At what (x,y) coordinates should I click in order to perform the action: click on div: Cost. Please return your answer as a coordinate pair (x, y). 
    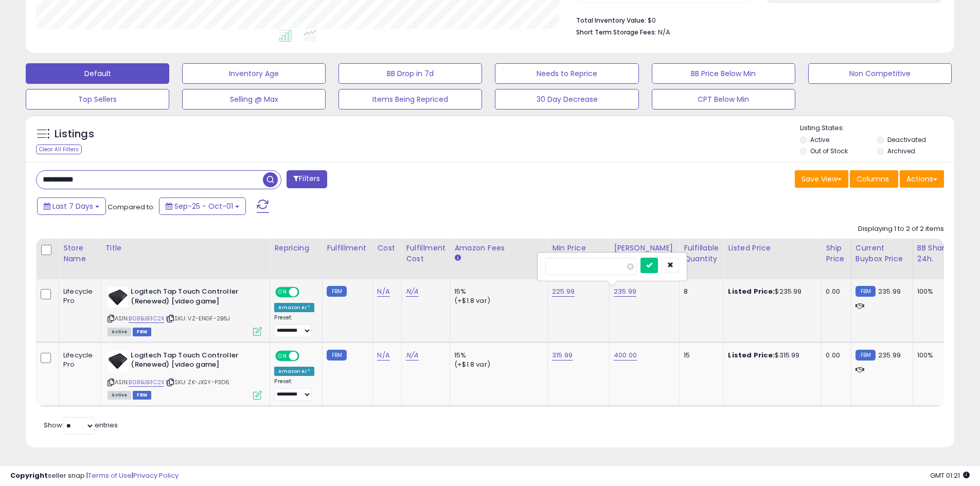
    Looking at the image, I should click on (387, 248).